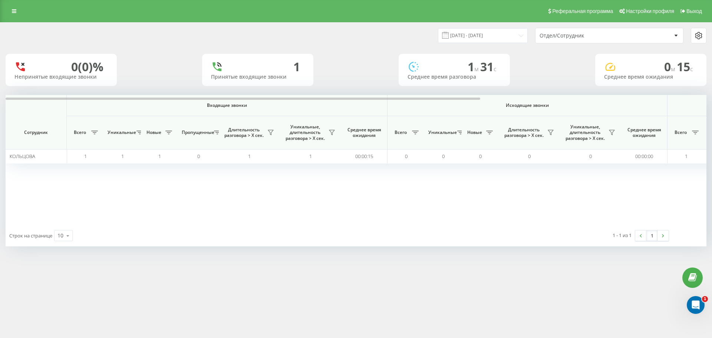  What do you see at coordinates (258, 77) in the screenshot?
I see `div: Принятые входящие звонки` at bounding box center [258, 77].